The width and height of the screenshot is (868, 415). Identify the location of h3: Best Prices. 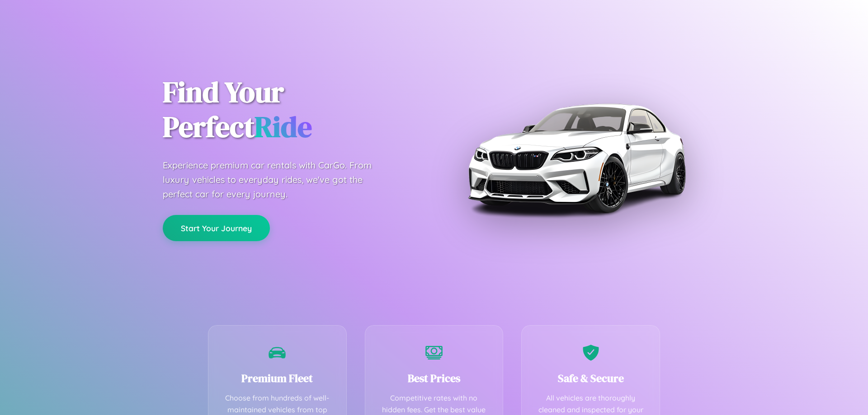
(434, 378).